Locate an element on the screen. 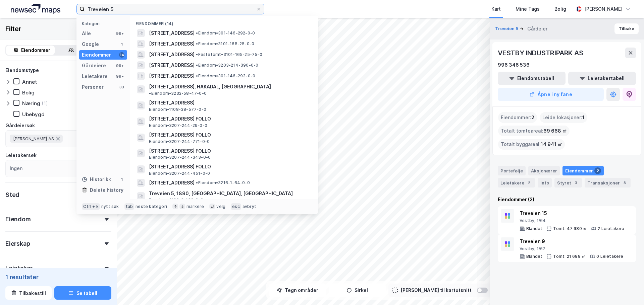 This screenshot has height=305, width=644. div: Treveien 15 is located at coordinates (572, 213).